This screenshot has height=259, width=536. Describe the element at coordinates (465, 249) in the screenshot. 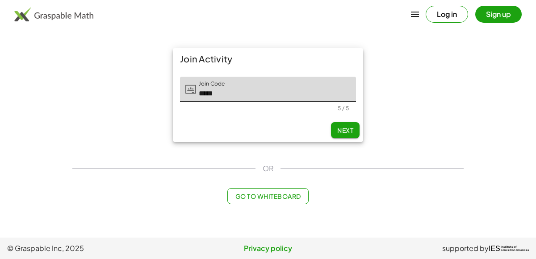

I see `span: supported by` at that location.